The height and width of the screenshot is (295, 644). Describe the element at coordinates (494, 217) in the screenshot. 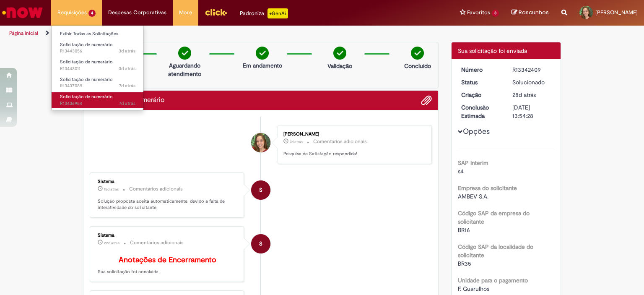

I see `b: Código SAP da empresa do solicitante` at that location.